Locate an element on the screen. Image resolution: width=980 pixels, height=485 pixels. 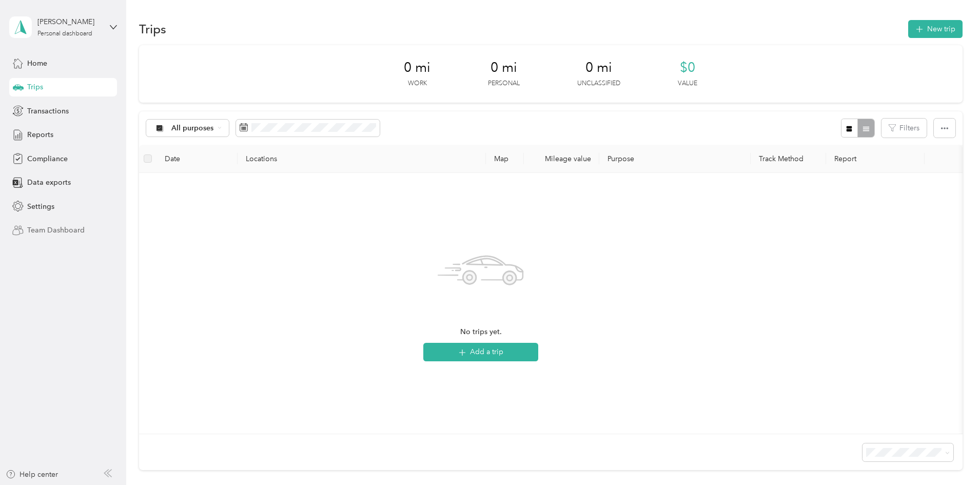
th: Mileage value is located at coordinates (561, 159).